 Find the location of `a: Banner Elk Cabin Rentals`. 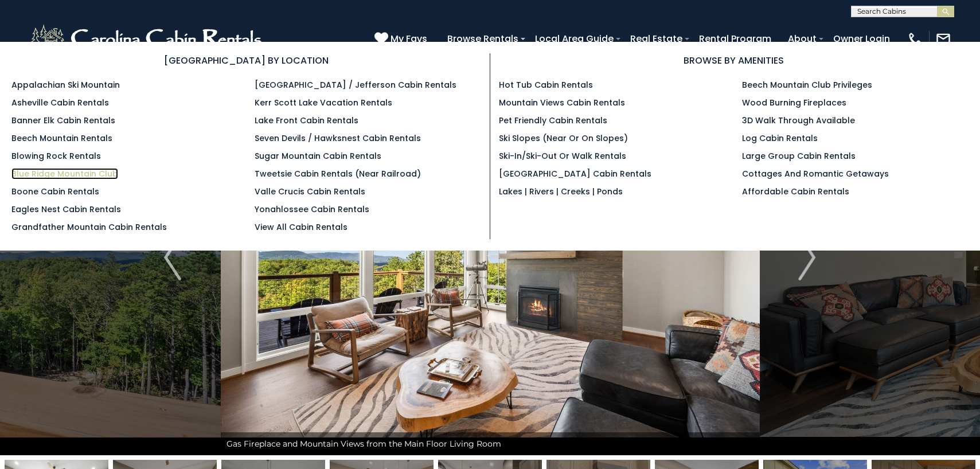

a: Banner Elk Cabin Rentals is located at coordinates (63, 120).